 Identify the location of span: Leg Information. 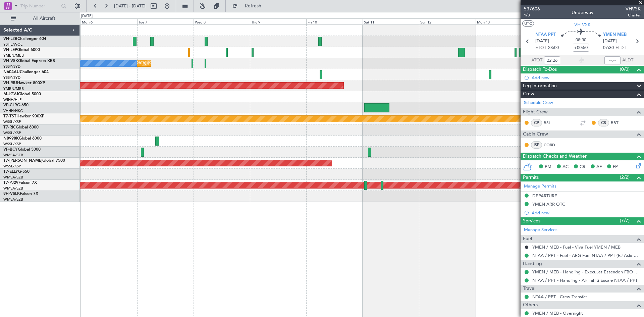
(540, 86).